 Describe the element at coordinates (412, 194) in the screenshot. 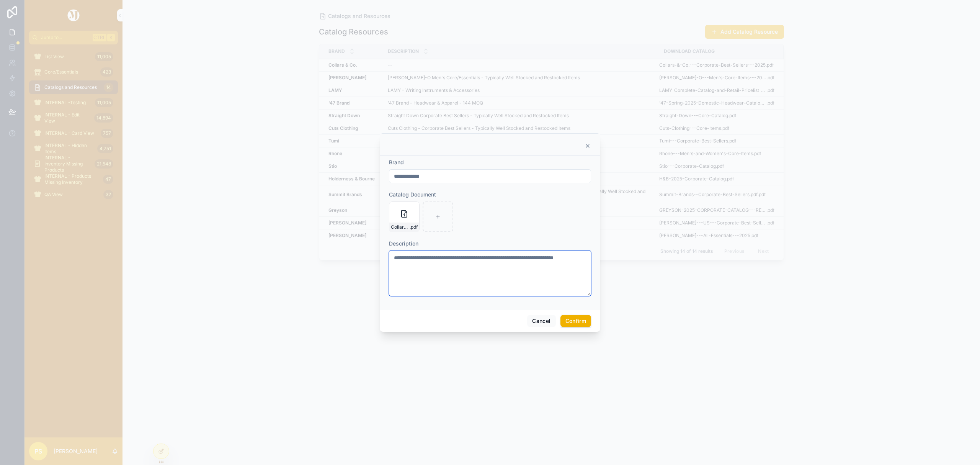

I see `span: Catalog Document` at that location.